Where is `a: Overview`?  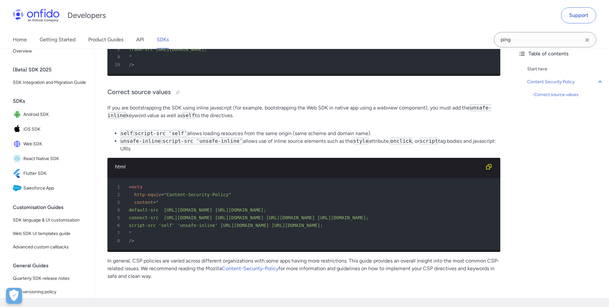 a: Overview is located at coordinates (50, 51).